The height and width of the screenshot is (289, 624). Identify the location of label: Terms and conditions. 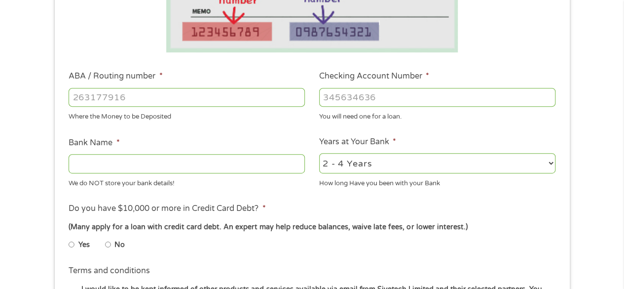
(109, 270).